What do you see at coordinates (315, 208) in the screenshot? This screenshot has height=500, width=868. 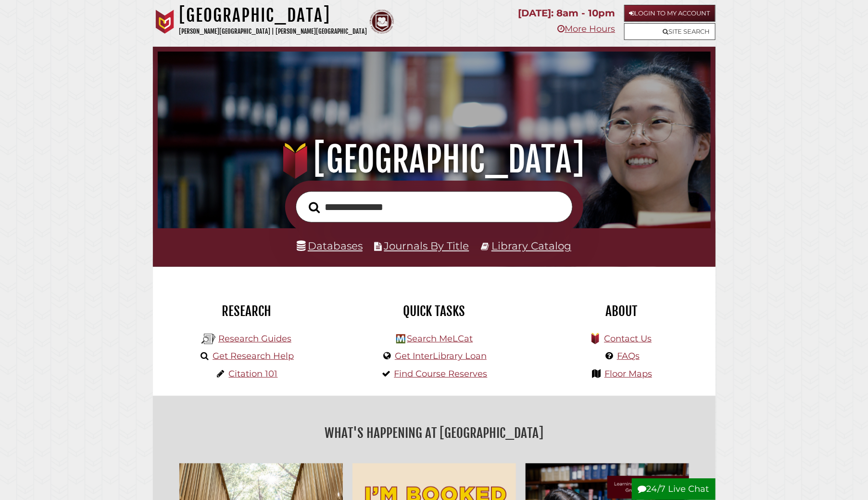 I see `button: Search` at bounding box center [315, 208].